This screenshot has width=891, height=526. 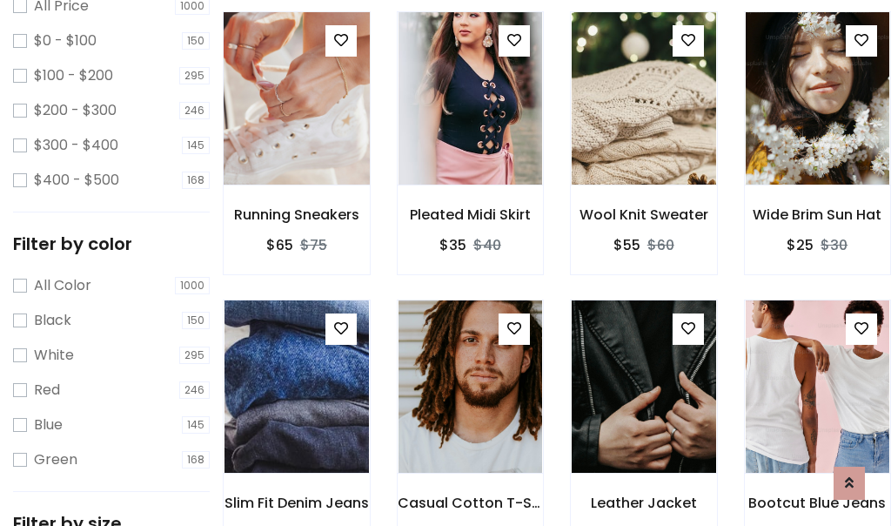 What do you see at coordinates (800, 245) in the screenshot?
I see `h6: $25` at bounding box center [800, 245].